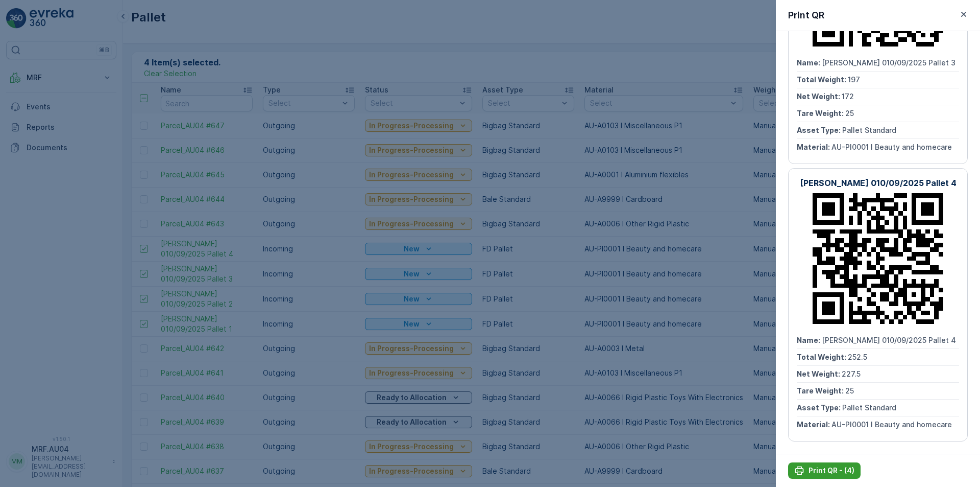 This screenshot has width=980, height=487. What do you see at coordinates (806, 15) in the screenshot?
I see `p: Print QR` at bounding box center [806, 15].